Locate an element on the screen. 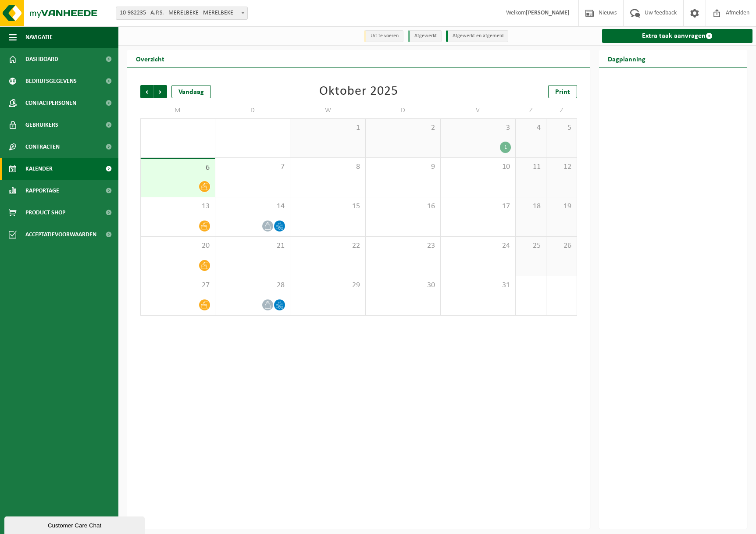  div: 1 is located at coordinates (505, 147).